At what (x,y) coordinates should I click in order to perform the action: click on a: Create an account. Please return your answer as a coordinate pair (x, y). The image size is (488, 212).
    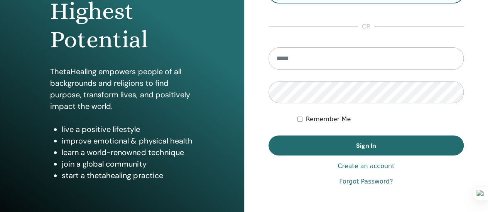
    Looking at the image, I should click on (366, 167).